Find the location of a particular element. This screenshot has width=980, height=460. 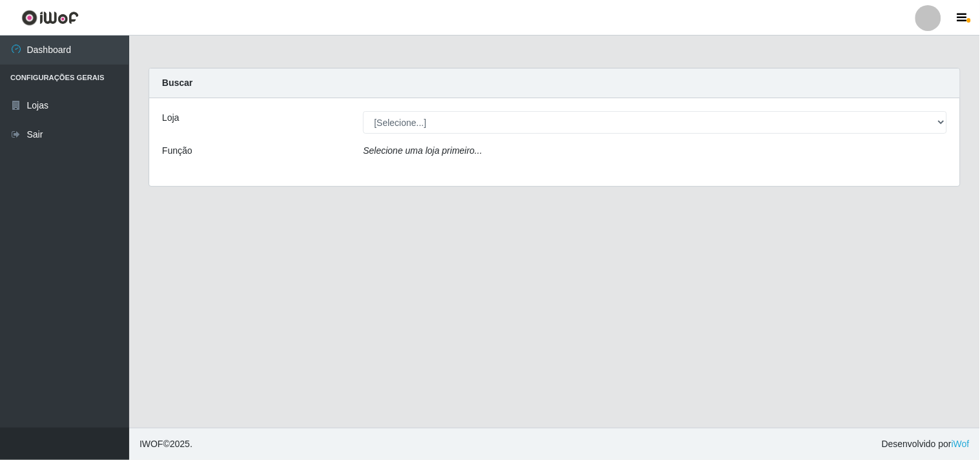

i: Selecione uma loja primeiro... is located at coordinates (423, 150).